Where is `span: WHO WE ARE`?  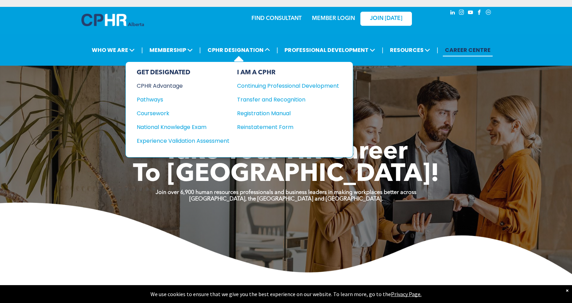 span: WHO WE ARE is located at coordinates (113, 50).